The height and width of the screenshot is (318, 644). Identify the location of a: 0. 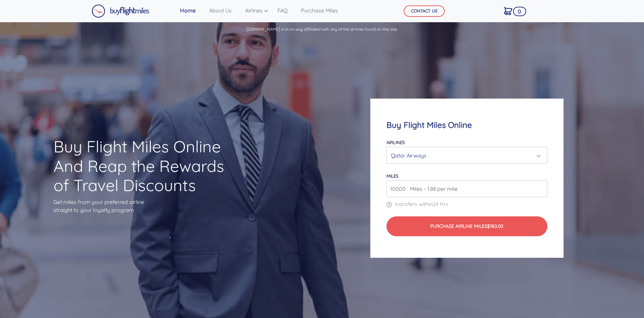
(508, 11).